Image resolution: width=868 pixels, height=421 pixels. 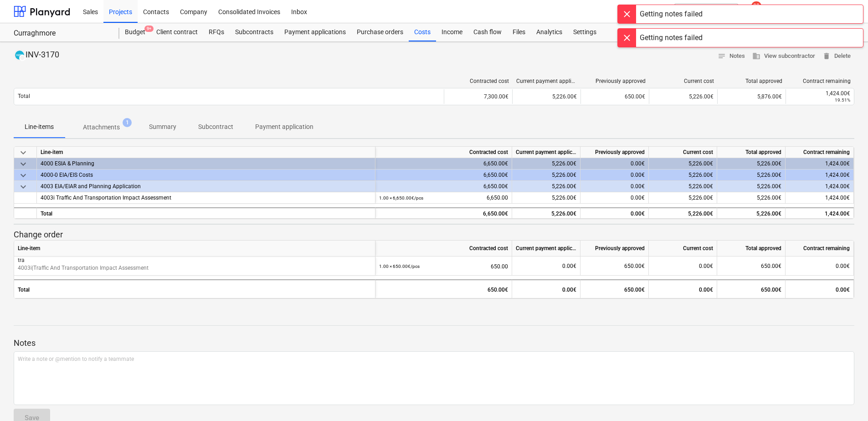 I want to click on small: 19.51%, so click(x=843, y=100).